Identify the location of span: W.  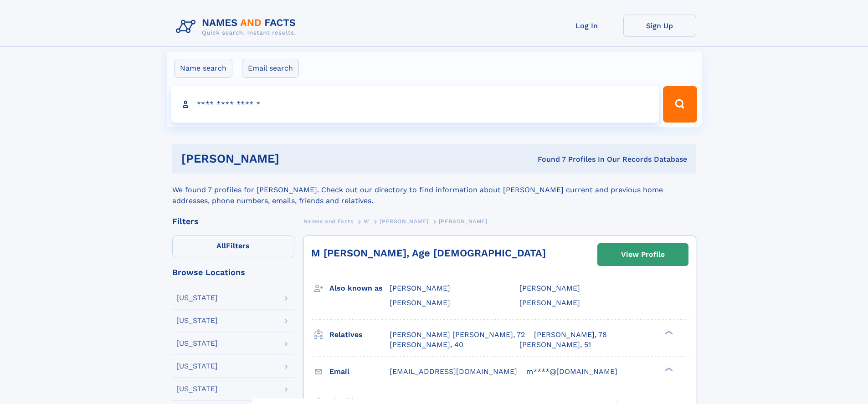
(366, 222).